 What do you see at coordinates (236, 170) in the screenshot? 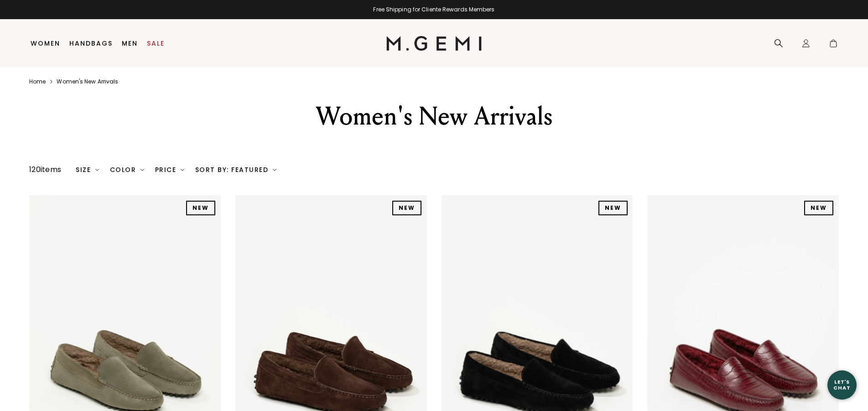
I see `div: Sort By: Featured` at bounding box center [236, 170].